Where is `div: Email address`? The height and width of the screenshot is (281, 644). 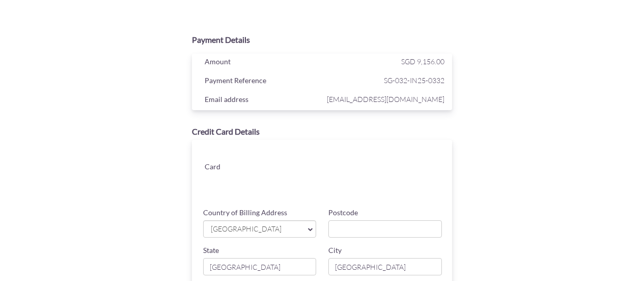
div: Email address is located at coordinates (261, 100).